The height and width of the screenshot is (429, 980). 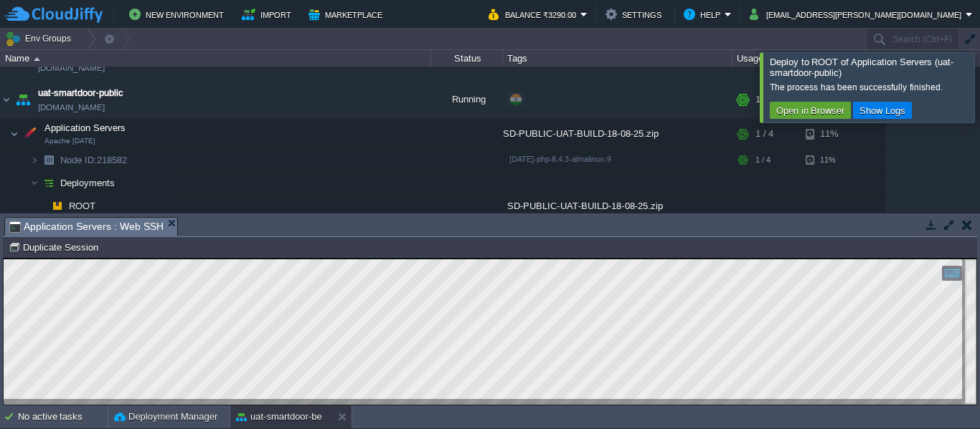 I want to click on span: Application Servers : Web SSH, so click(x=86, y=226).